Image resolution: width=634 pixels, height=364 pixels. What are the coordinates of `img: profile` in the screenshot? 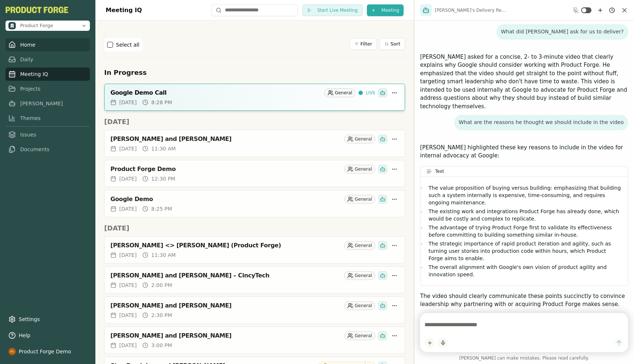 It's located at (12, 352).